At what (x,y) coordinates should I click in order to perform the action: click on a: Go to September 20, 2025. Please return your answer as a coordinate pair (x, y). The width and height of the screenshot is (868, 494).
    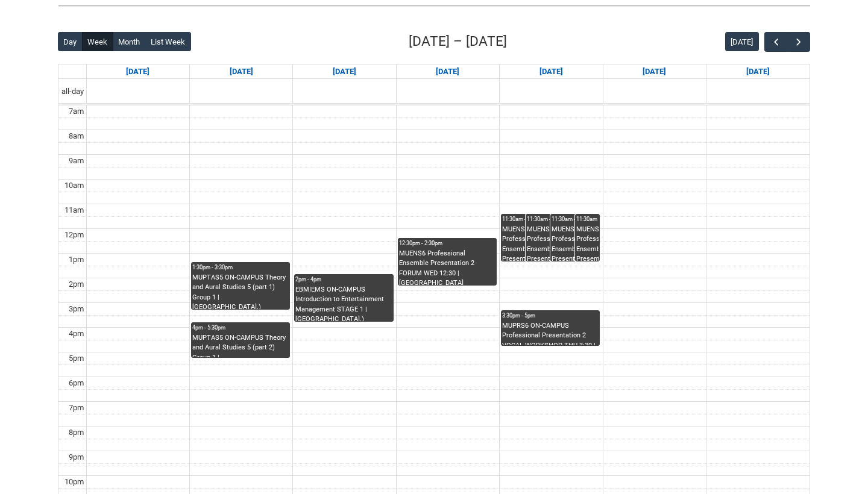
    Looking at the image, I should click on (758, 71).